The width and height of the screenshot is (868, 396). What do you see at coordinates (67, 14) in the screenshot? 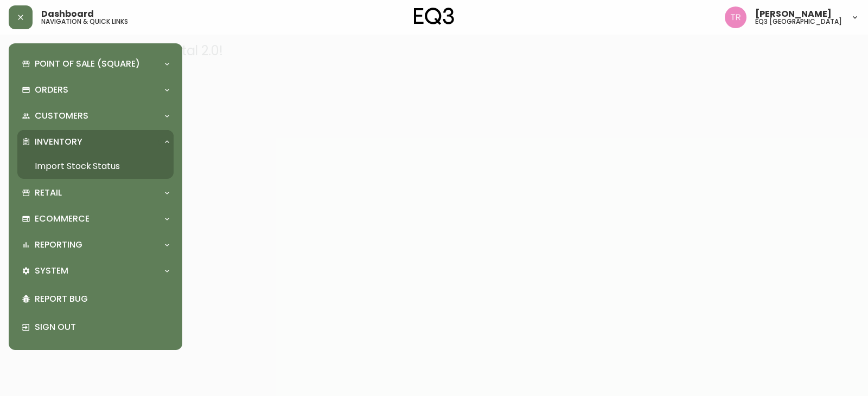
I see `span: Dashboard` at bounding box center [67, 14].